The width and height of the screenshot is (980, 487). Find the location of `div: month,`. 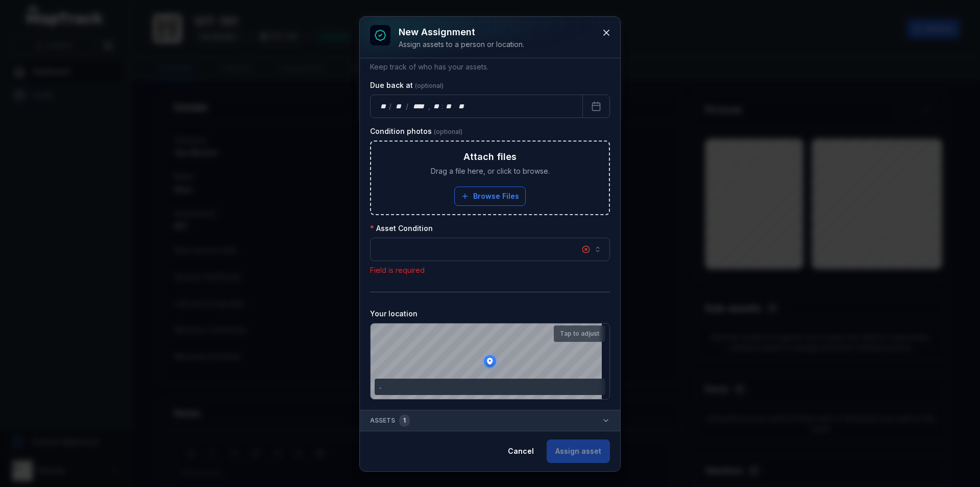

div: month, is located at coordinates (399, 106).